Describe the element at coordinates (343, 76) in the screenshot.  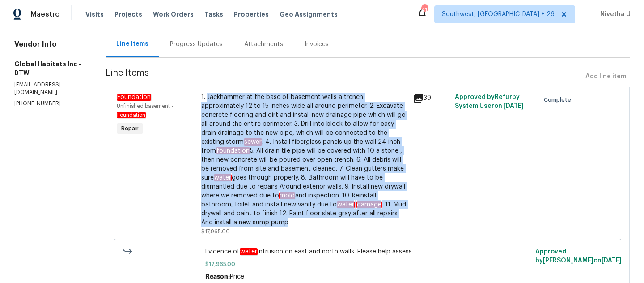
I see `span: Line Items` at that location.